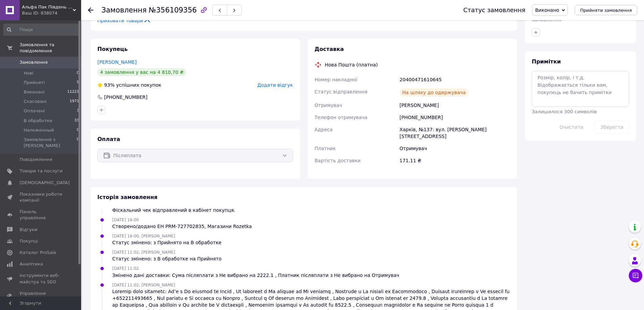 This screenshot has width=644, height=310. What do you see at coordinates (39, 131) in the screenshot?
I see `span: Наложенный` at bounding box center [39, 131].